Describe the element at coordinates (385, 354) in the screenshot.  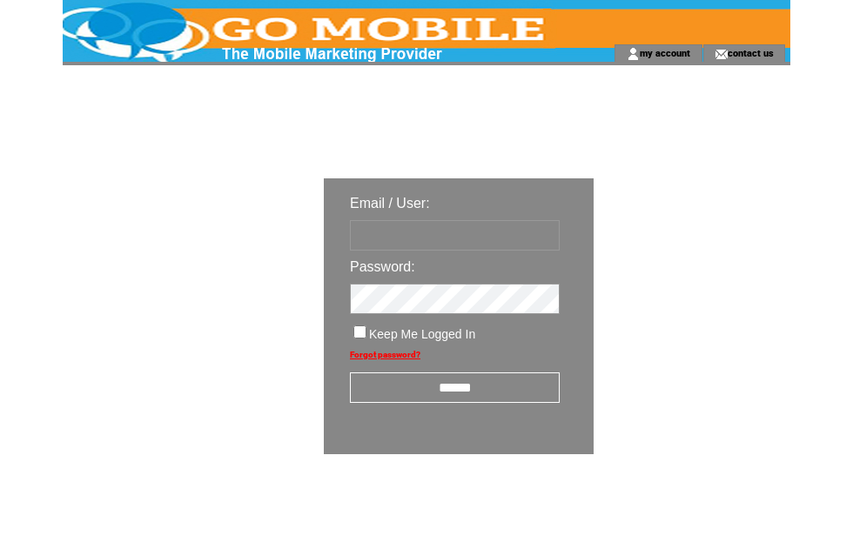
I see `a: Forgot password?` at that location.